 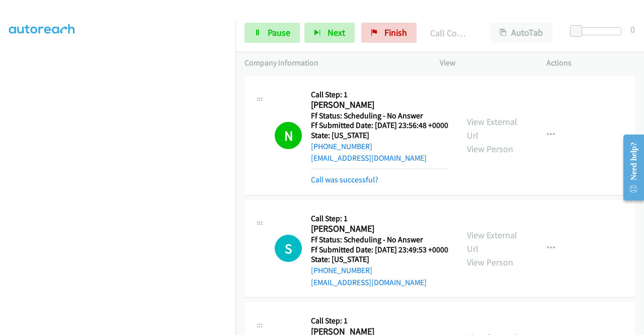 I want to click on a: Call was successful?, so click(x=345, y=179).